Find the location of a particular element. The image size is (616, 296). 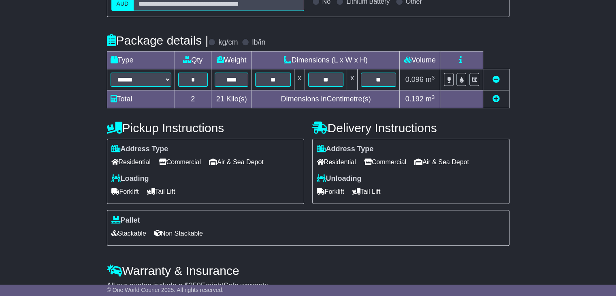

td: Qty is located at coordinates (193, 60).